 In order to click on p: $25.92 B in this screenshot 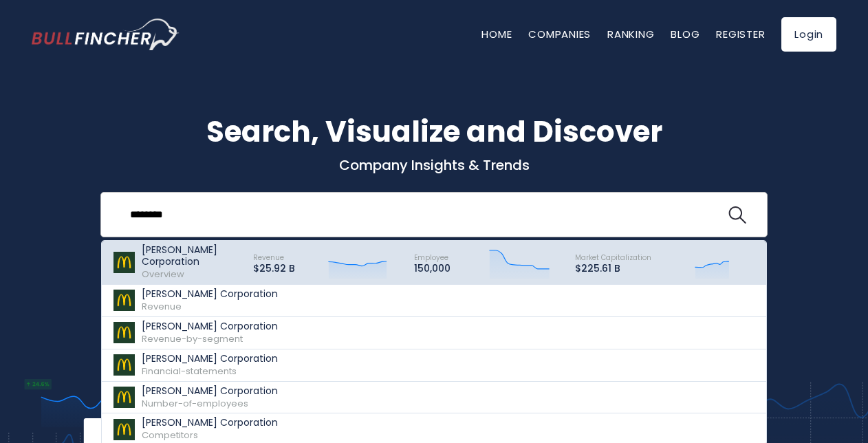, I will do `click(274, 268)`.